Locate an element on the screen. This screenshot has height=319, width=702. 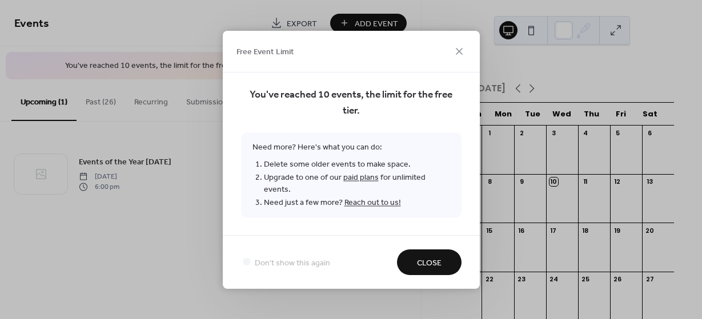
a: Reach out to us! is located at coordinates (372, 202).